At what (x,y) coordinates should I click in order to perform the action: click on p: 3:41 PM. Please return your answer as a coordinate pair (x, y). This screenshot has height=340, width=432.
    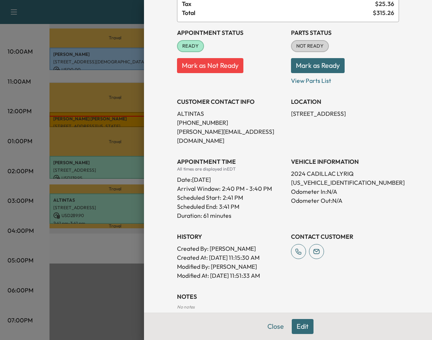
    Looking at the image, I should click on (229, 207).